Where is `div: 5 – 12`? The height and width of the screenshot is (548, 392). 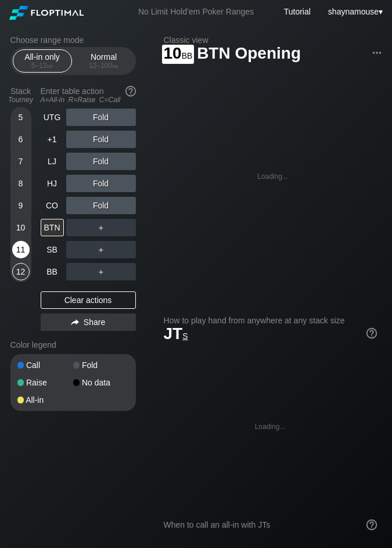 div: 5 – 12 is located at coordinates (43, 66).